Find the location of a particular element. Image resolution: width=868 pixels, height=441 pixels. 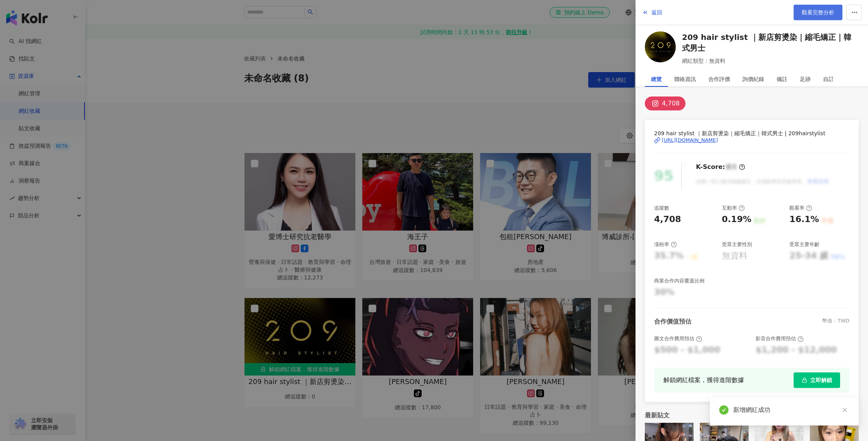

img: KOL Avatar is located at coordinates (660, 47).